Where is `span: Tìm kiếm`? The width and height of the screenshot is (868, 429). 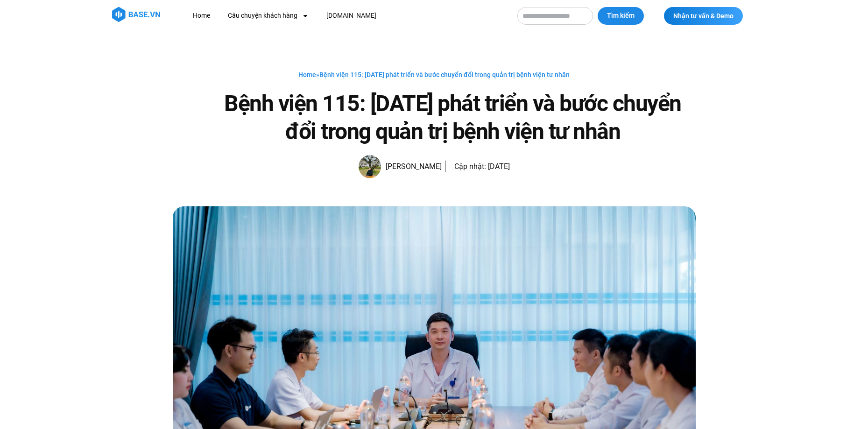
span: Tìm kiếm is located at coordinates (621, 16).